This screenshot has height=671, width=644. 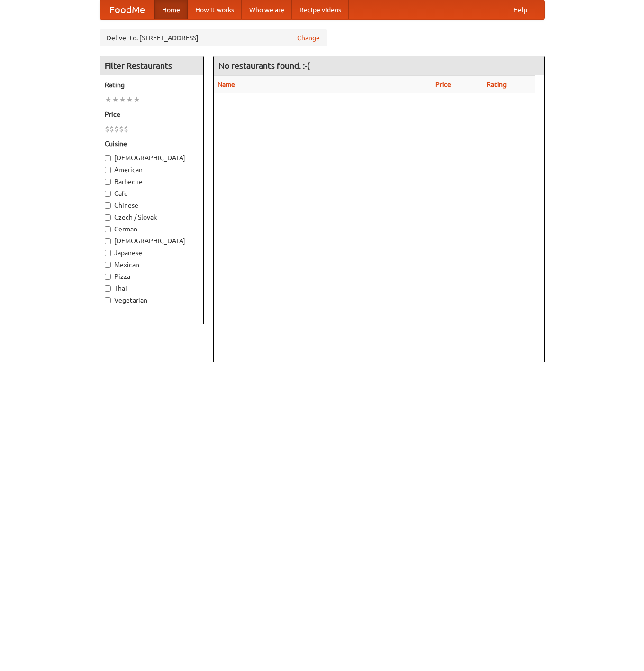 What do you see at coordinates (108, 194) in the screenshot?
I see `input: Cafe` at bounding box center [108, 194].